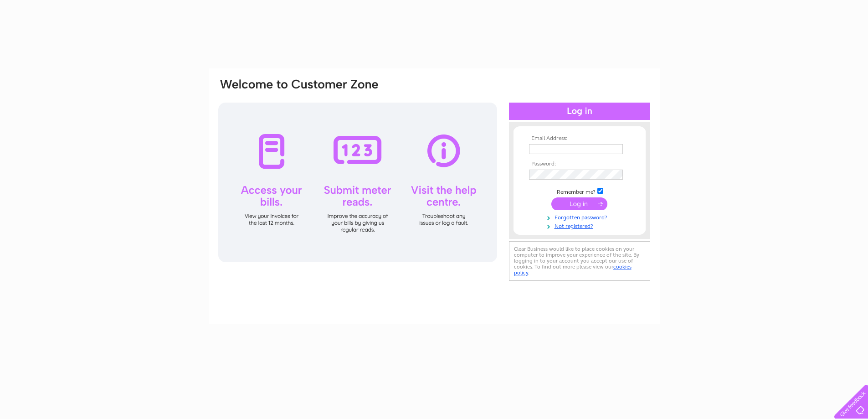 This screenshot has width=868, height=419. Describe the element at coordinates (572, 269) in the screenshot. I see `a: cookies policy` at that location.